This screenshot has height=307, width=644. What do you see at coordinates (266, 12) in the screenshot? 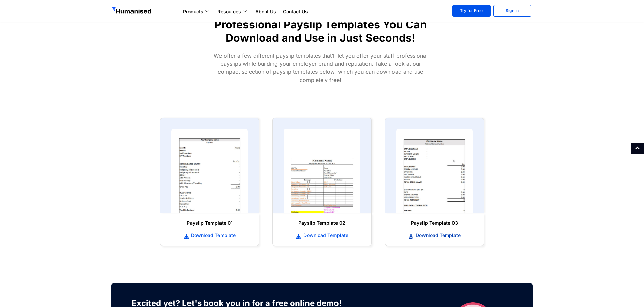
I see `a: About Us` at bounding box center [266, 12].